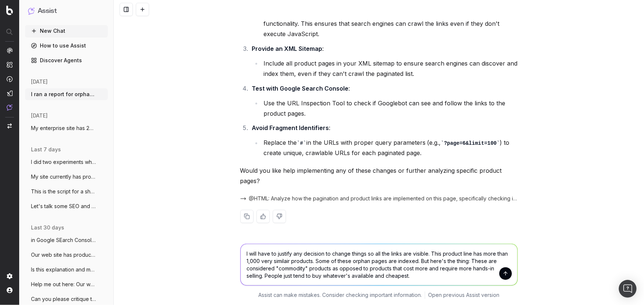 This screenshot has width=644, height=305. I want to click on button: I ran a report for orphan pages. It repo, so click(66, 94).